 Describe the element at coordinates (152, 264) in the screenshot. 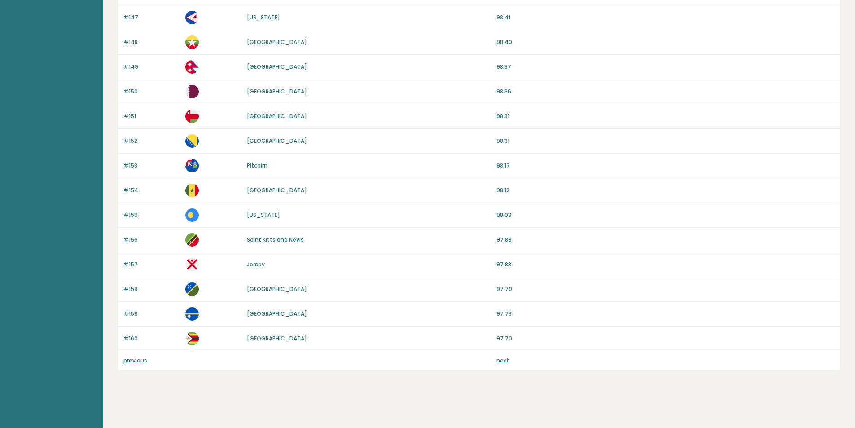

I see `p: #157` at that location.